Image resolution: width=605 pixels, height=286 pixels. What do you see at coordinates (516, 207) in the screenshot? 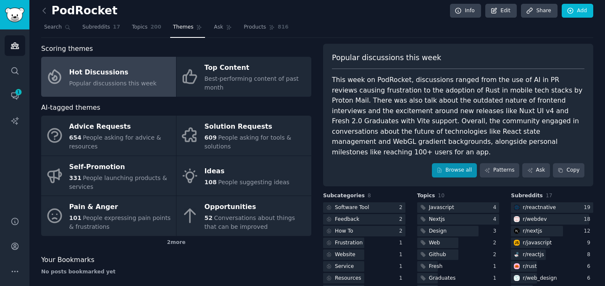
I see `img: reactnative` at bounding box center [516, 207].